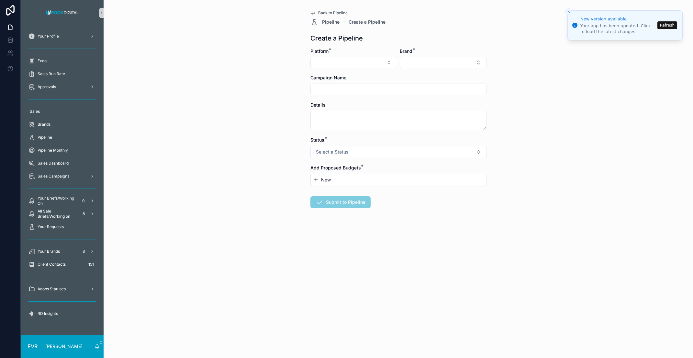 This screenshot has width=693, height=358. What do you see at coordinates (51, 74) in the screenshot?
I see `span: Sales Run Rate` at bounding box center [51, 74].